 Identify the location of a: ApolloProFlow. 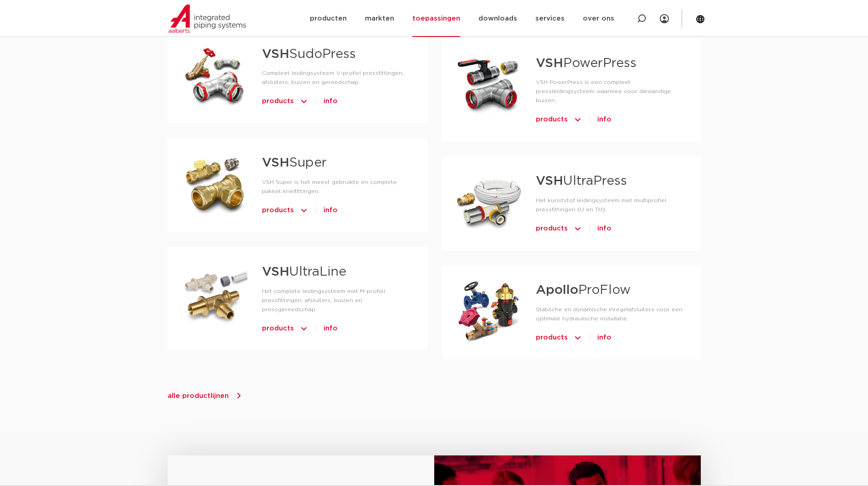
(584, 290).